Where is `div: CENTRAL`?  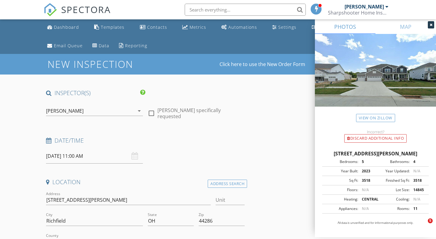
div: CENTRAL is located at coordinates (367, 199).